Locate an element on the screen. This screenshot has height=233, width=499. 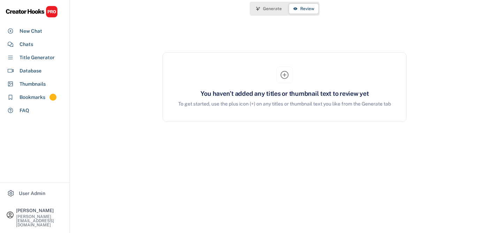
div: To get started, use the plus icon (+) on any titles or thumbnail text you like from the Generate tab is located at coordinates (284, 104).